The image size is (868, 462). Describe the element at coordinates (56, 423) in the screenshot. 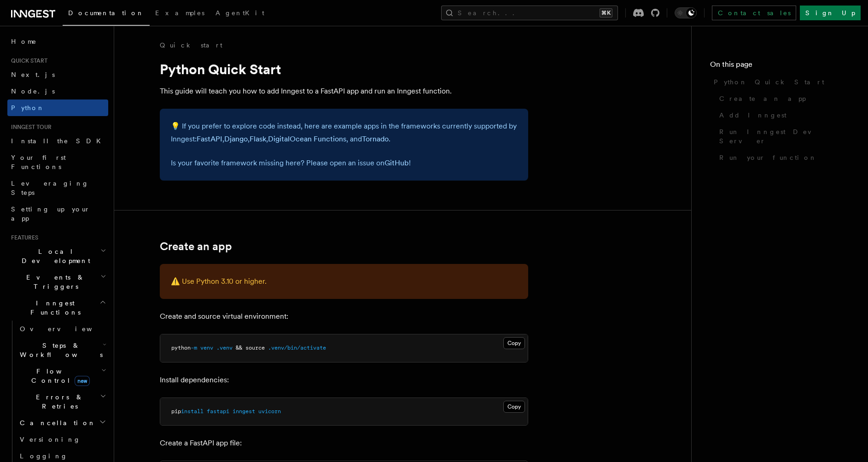

I see `span: Cancellation` at that location.